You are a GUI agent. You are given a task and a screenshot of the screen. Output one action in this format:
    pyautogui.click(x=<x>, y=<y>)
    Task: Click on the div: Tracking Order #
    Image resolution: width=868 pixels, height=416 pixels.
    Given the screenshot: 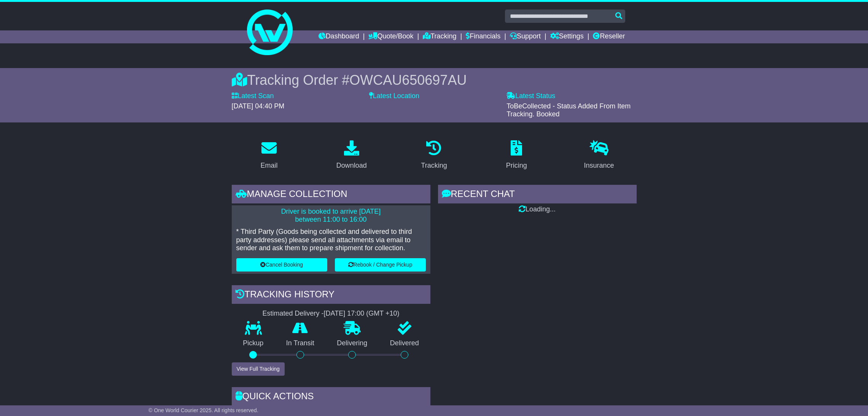 What is the action you would take?
    pyautogui.click(x=434, y=80)
    